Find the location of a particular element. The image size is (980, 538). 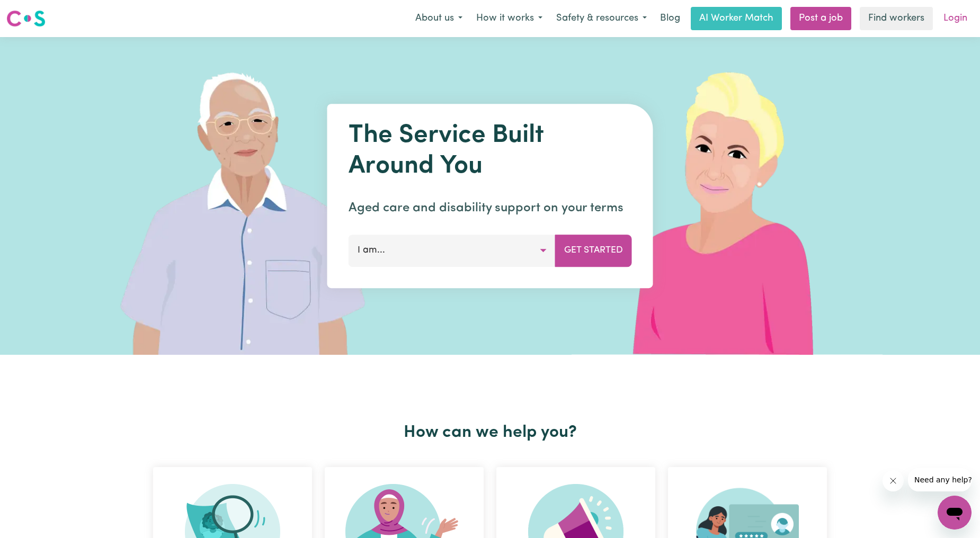

button: I am... is located at coordinates (452, 250).